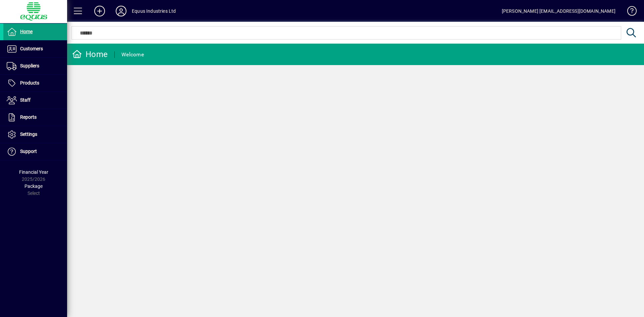 The height and width of the screenshot is (317, 644). Describe the element at coordinates (34, 186) in the screenshot. I see `span: Package` at that location.